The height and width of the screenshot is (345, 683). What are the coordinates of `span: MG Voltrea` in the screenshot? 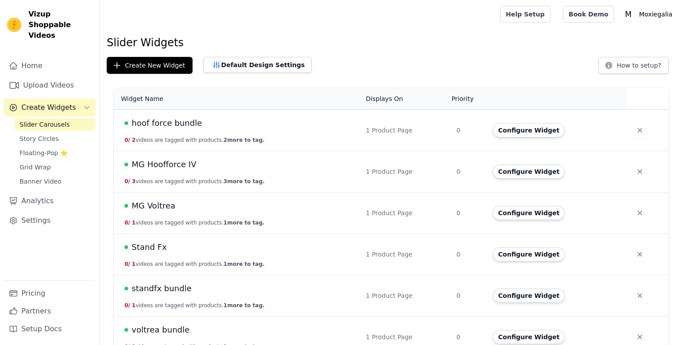 It's located at (154, 206).